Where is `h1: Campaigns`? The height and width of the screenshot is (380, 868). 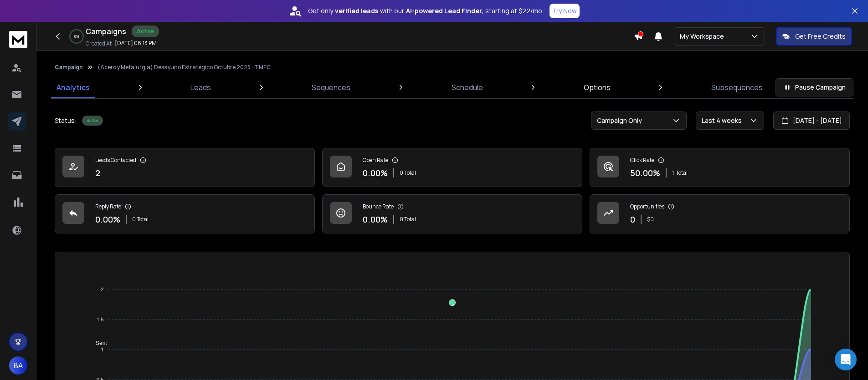
h1: Campaigns is located at coordinates (105, 32).